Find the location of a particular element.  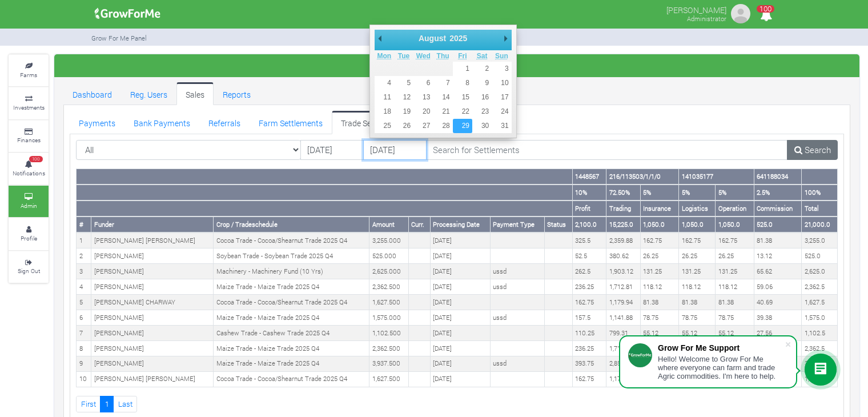

td: 65.62 is located at coordinates (777, 271).